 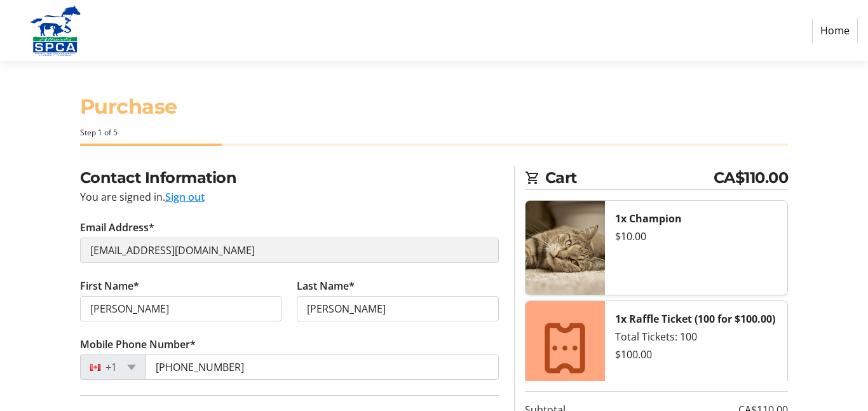 What do you see at coordinates (696, 337) in the screenshot?
I see `div: Total Tickets: 100` at bounding box center [696, 337].